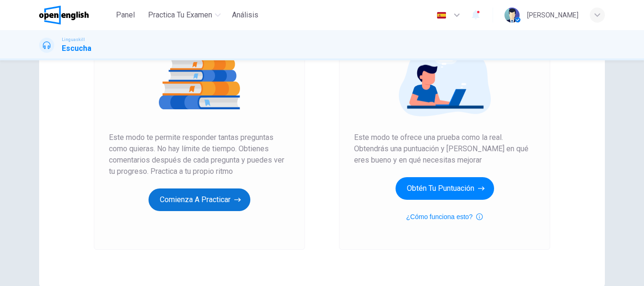 This screenshot has height=286, width=644. What do you see at coordinates (75, 15) in the screenshot?
I see `a: OpenEnglish logo` at bounding box center [75, 15].